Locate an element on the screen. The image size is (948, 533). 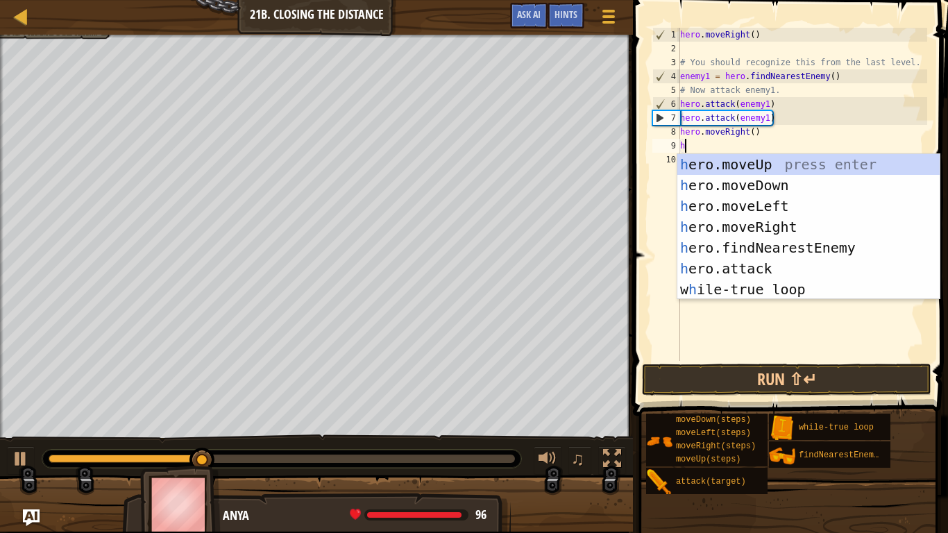
span: while-true loop is located at coordinates (836, 427).